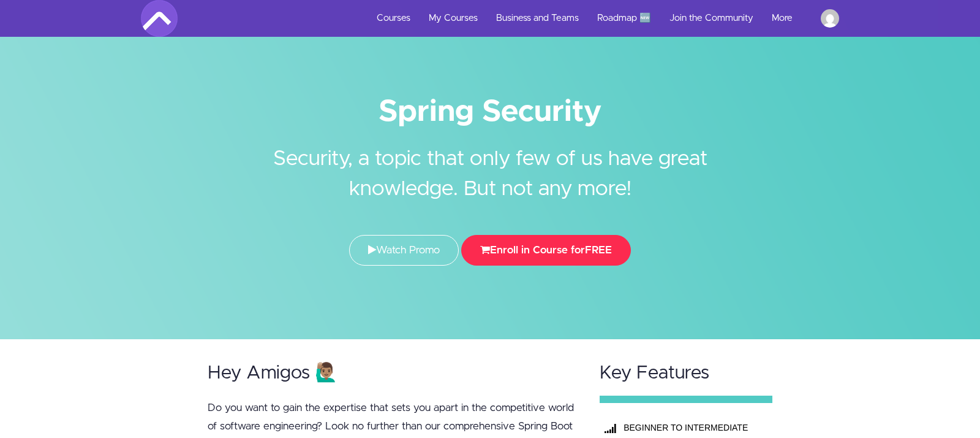 Image resolution: width=980 pixels, height=438 pixels. I want to click on a: Watch Promo, so click(403, 250).